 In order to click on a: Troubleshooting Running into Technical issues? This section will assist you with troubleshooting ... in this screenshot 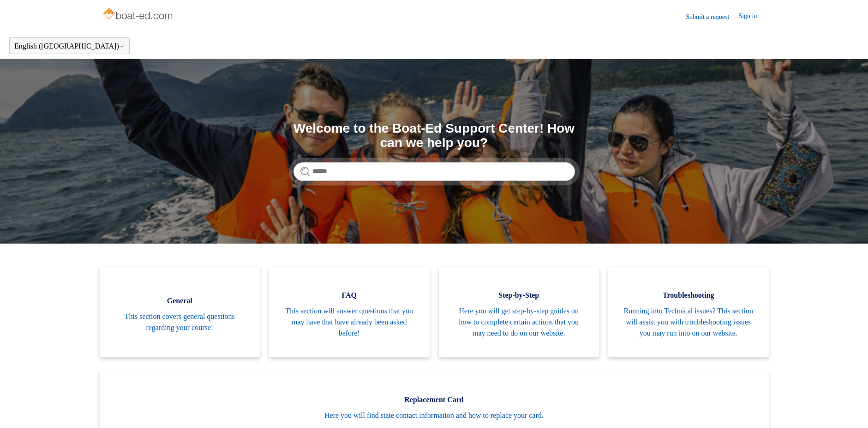, I will do `click(689, 312)`.